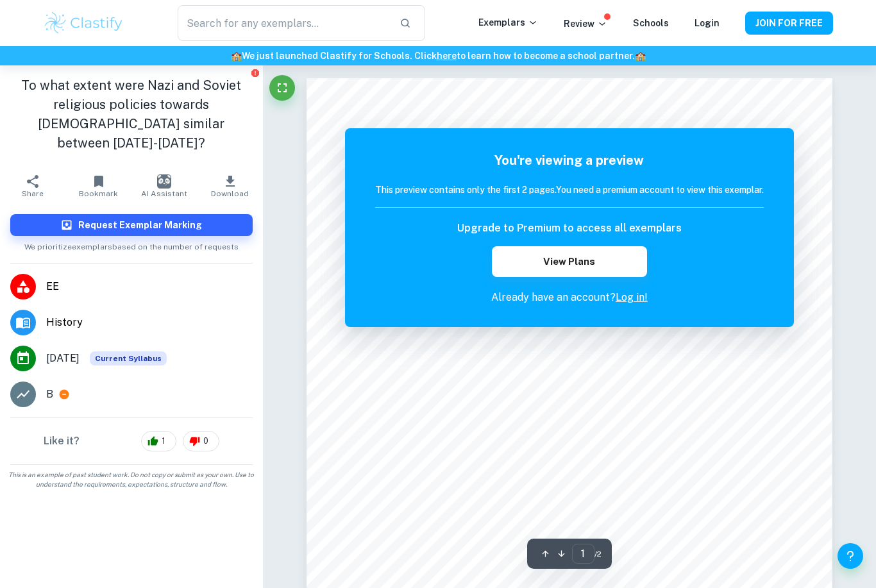 The image size is (876, 588). Describe the element at coordinates (230, 186) in the screenshot. I see `button: Download` at that location.